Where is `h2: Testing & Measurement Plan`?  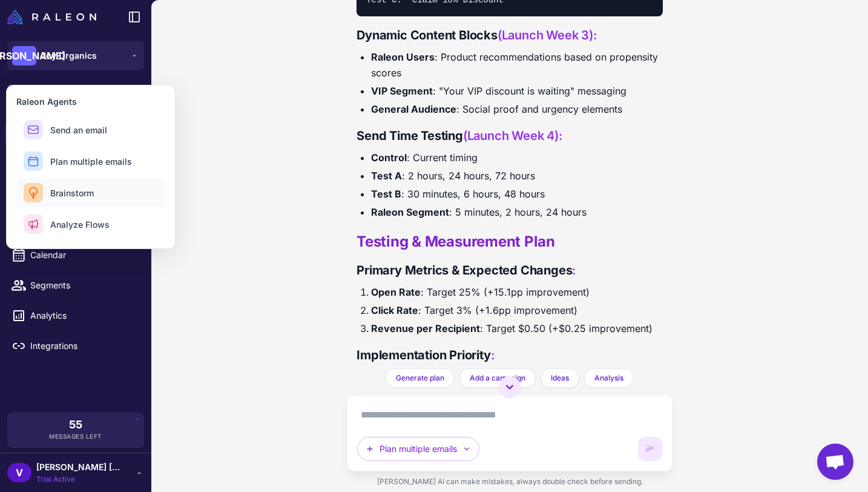
h2: Testing & Measurement Plan is located at coordinates (510, 242).